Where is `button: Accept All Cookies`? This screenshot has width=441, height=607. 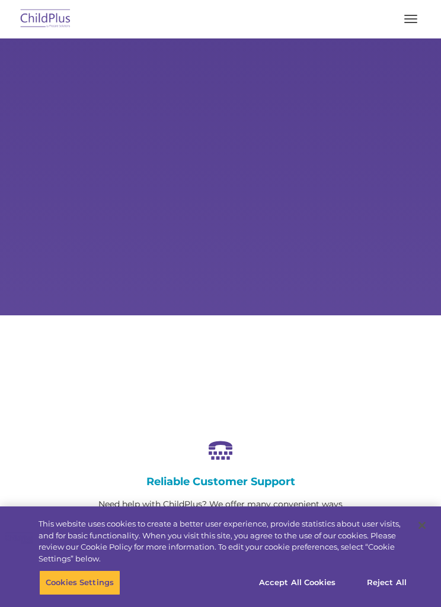
button: Accept All Cookies is located at coordinates (297, 583).